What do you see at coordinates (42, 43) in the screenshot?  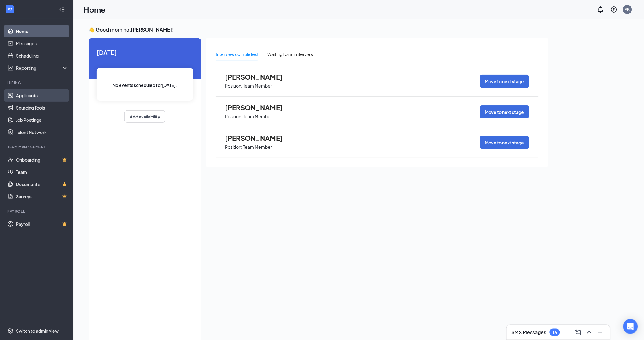 I see `a: Messages` at bounding box center [42, 43].